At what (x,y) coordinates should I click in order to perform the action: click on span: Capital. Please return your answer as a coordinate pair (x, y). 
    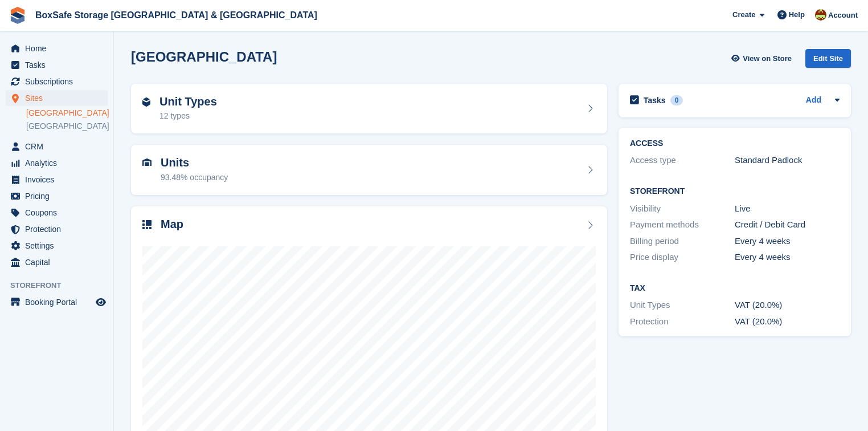
    Looking at the image, I should click on (60, 262).